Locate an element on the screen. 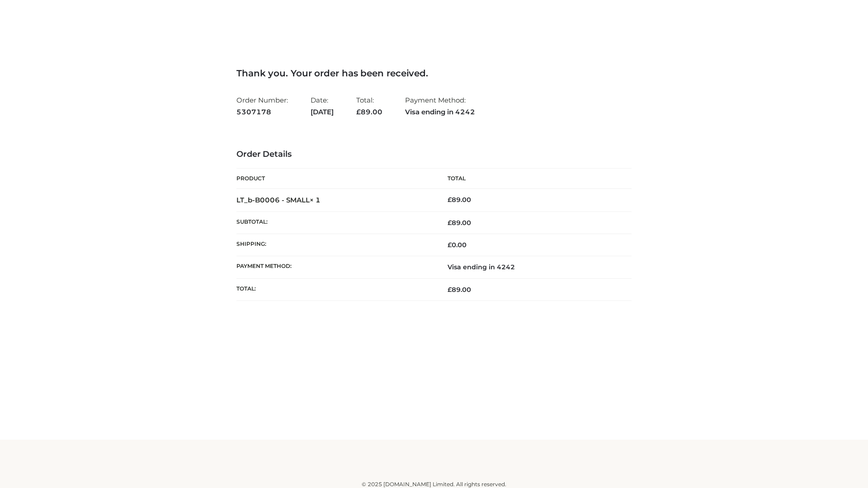 The height and width of the screenshot is (488, 868). th: Product is located at coordinates (335, 179).